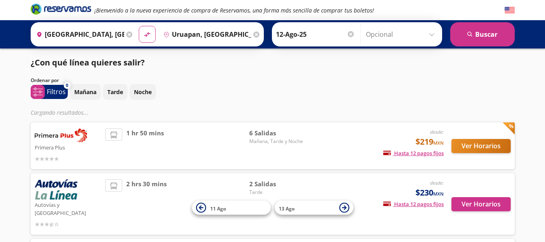  Describe the element at coordinates (79, 34) in the screenshot. I see `input: Buscar Origen` at that location.